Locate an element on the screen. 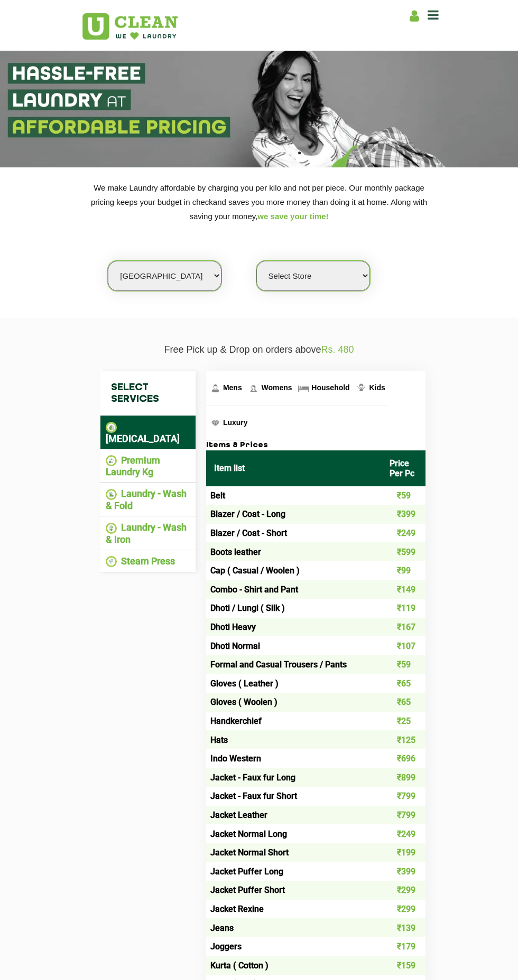 This screenshot has height=980, width=518. td: Jacket Puffer Long is located at coordinates (294, 871).